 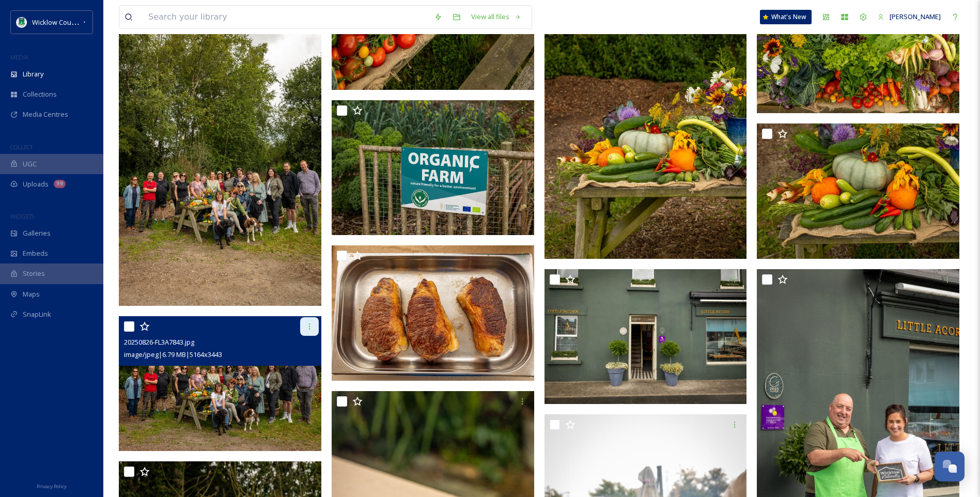 What do you see at coordinates (220, 154) in the screenshot?
I see `img: 20250826-FL3A7841.jpg` at bounding box center [220, 154].